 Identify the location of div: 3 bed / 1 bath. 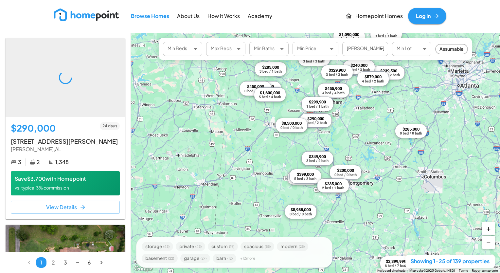
(271, 71).